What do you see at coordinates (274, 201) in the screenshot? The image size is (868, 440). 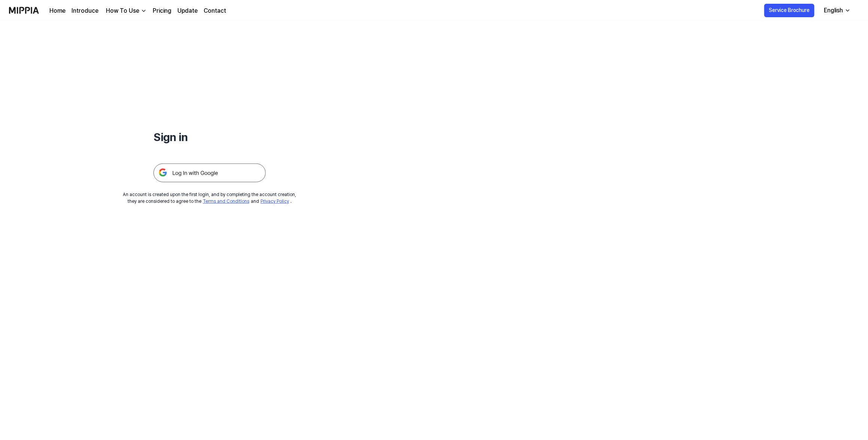 I see `a: Privacy Policy` at bounding box center [274, 201].